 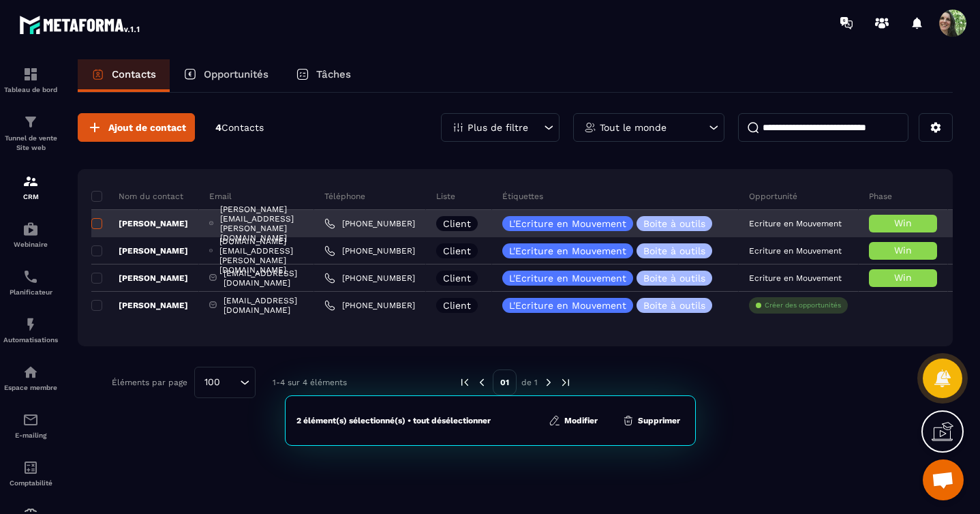 I want to click on p: Éléments par page, so click(x=149, y=383).